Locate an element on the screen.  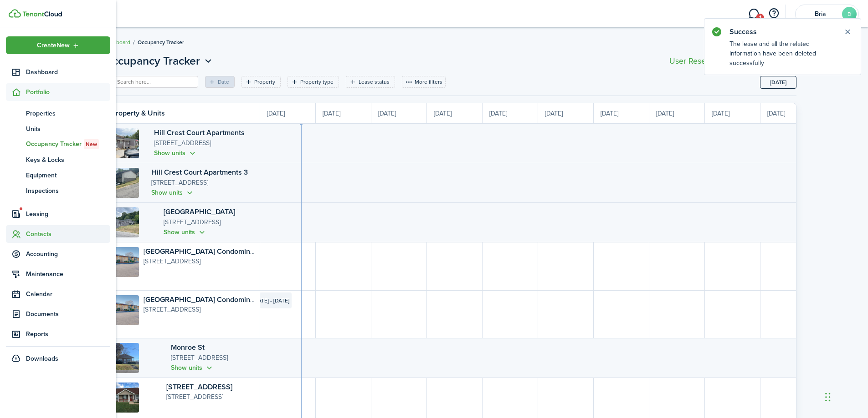
a: Properties is located at coordinates (58, 113).